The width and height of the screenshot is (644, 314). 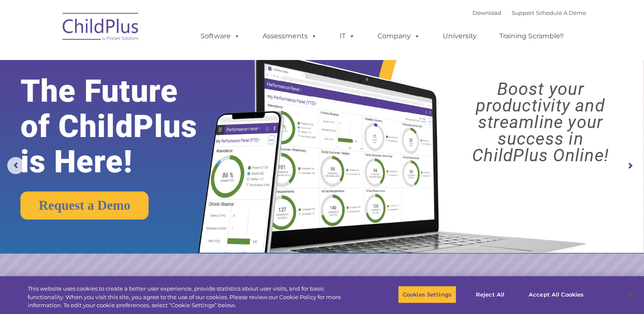 What do you see at coordinates (131, 59) in the screenshot?
I see `span: Last name` at bounding box center [131, 59].